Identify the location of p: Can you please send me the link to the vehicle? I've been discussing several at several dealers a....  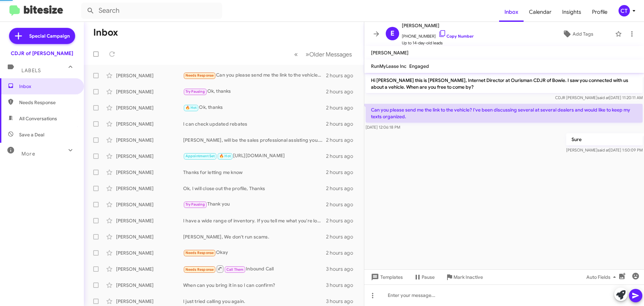
(504, 113).